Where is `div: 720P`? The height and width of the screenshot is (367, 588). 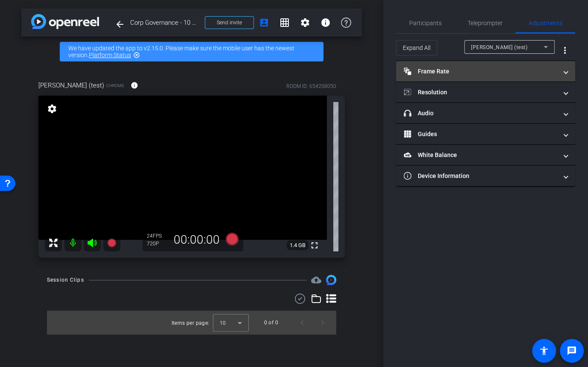 div: 720P is located at coordinates (158, 244).